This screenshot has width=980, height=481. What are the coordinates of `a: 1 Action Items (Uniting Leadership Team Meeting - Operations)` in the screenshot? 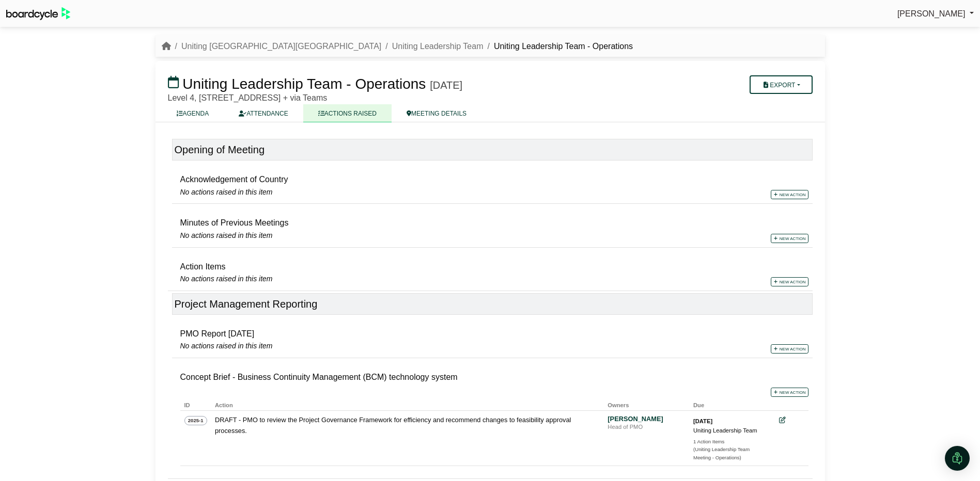 It's located at (729, 450).